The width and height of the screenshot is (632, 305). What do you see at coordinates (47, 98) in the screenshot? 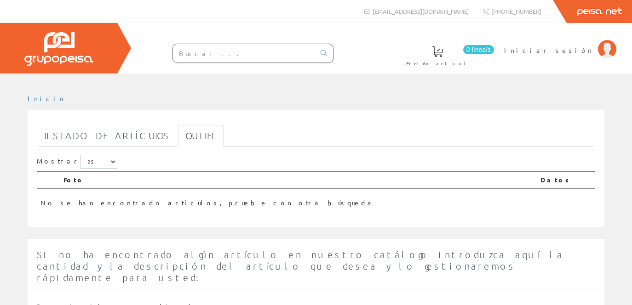
I see `a: Inicio` at bounding box center [47, 98].